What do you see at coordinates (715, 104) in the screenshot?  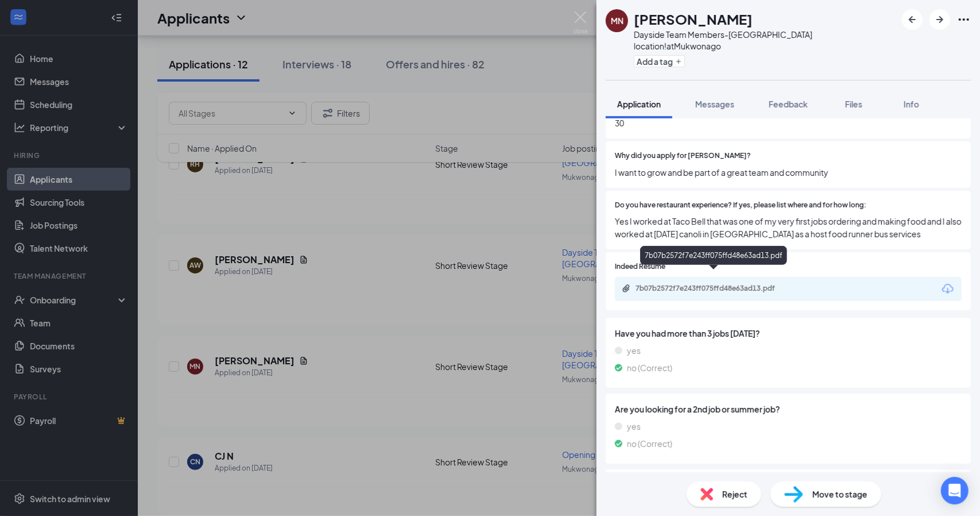 I see `span: Messages` at bounding box center [715, 104].